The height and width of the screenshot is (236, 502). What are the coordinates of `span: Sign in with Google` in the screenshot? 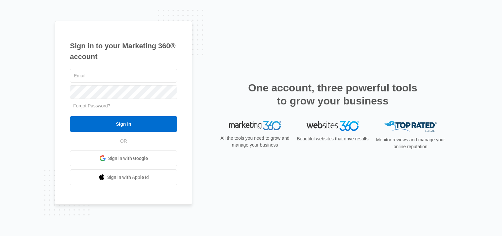 It's located at (128, 159).